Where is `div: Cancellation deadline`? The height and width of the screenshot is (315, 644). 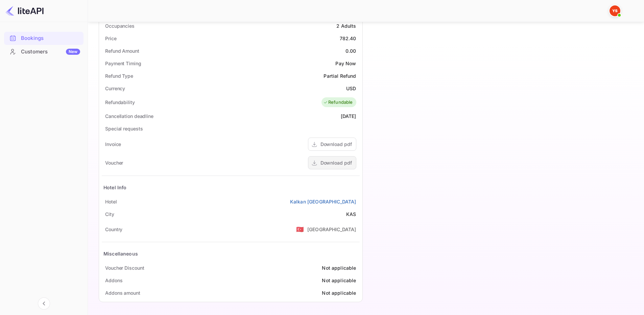 div: Cancellation deadline is located at coordinates (129, 116).